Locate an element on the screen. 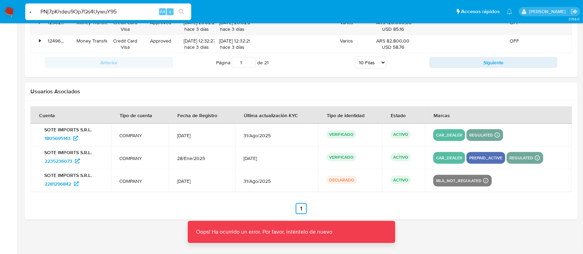  span: Alt is located at coordinates (162, 11).